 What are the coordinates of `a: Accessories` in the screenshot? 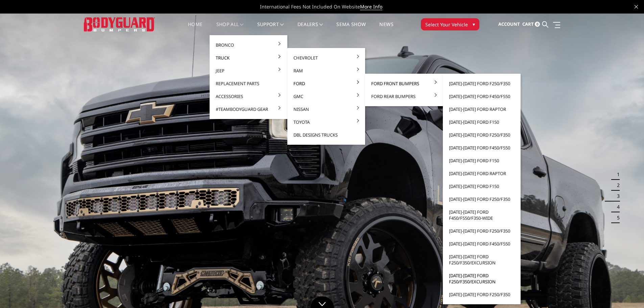 It's located at (249, 96).